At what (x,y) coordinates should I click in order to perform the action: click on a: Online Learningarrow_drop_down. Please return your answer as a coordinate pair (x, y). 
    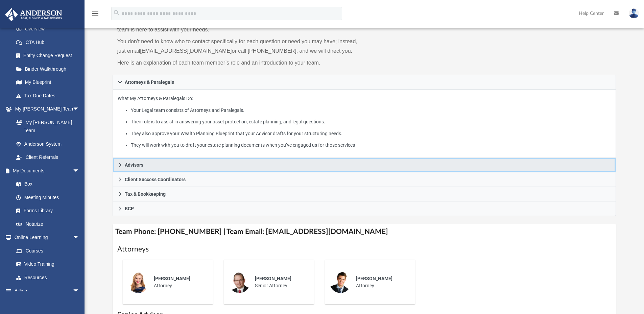
    Looking at the image, I should click on (46, 238).